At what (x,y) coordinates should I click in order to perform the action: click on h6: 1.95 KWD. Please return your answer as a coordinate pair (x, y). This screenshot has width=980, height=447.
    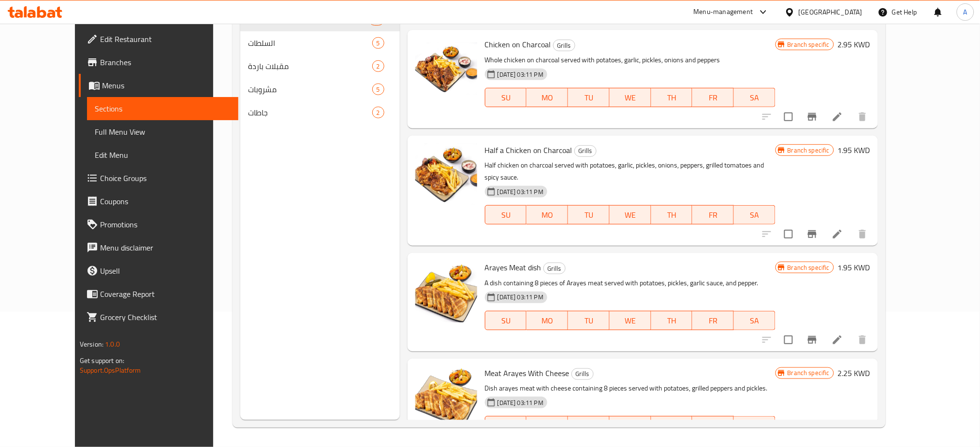
    Looking at the image, I should click on (854, 268).